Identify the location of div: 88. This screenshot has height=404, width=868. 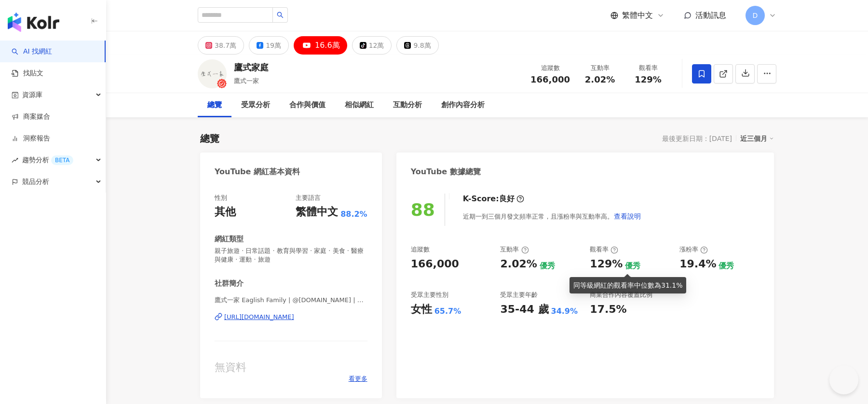
(423, 210).